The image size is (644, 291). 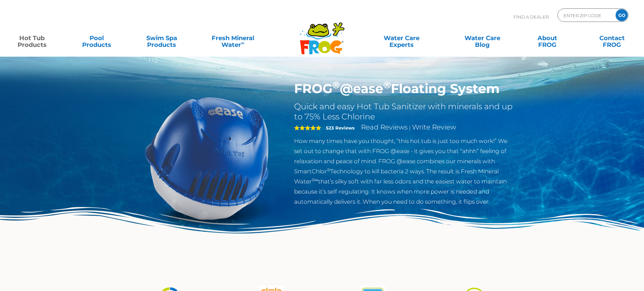 I want to click on h2: Quick and easy Hot Tub Sanitizer with minerals and up to 75% Less Chlorine, so click(x=404, y=112).